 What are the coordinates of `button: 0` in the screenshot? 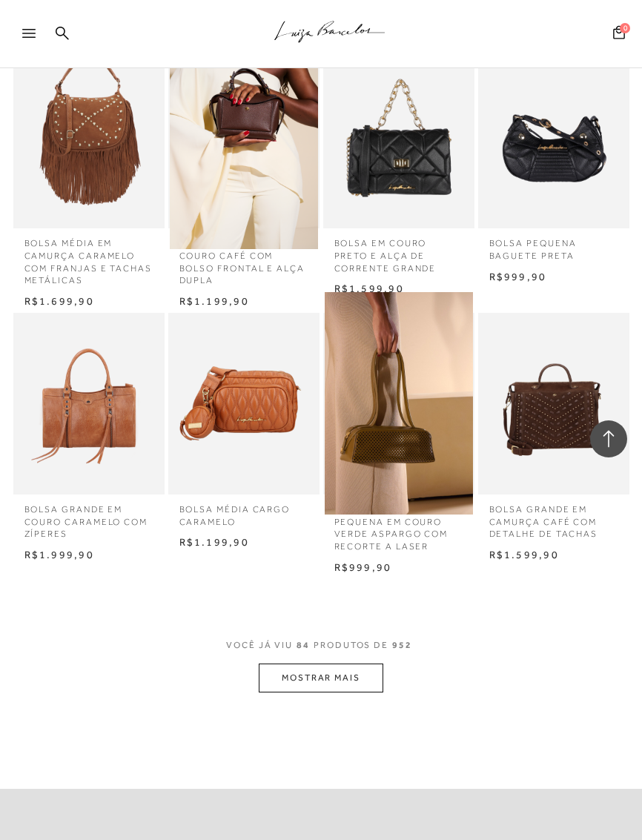 It's located at (619, 34).